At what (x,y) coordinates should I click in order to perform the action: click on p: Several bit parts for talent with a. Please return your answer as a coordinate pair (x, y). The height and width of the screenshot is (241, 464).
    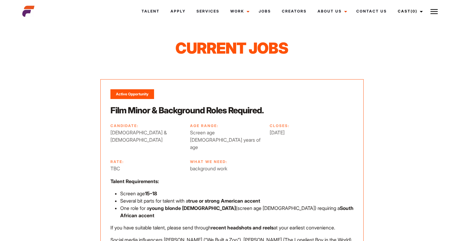
    Looking at the image, I should click on (237, 201).